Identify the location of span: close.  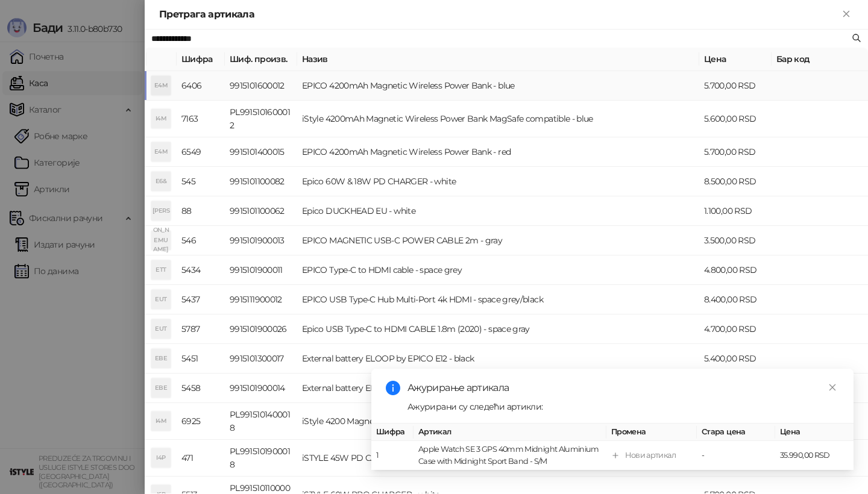
(832, 387).